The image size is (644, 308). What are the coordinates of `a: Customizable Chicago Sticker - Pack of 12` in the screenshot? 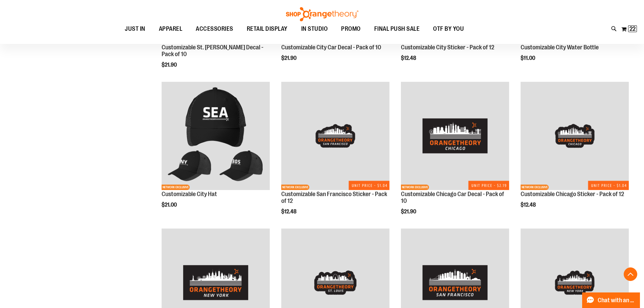 It's located at (572, 194).